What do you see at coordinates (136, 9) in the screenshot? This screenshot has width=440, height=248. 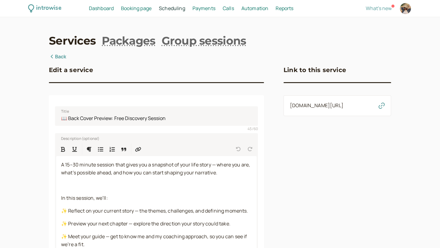 I see `a: Booking page` at bounding box center [136, 9].